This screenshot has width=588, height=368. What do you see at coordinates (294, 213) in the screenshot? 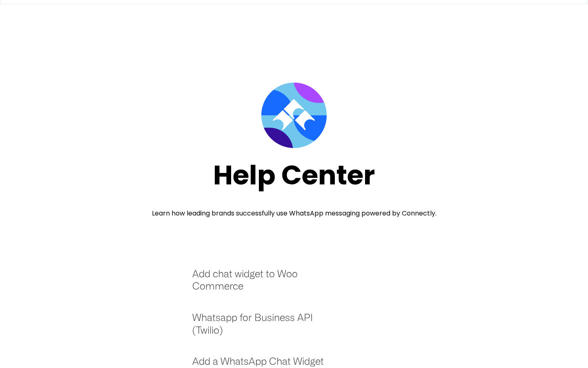
I see `div: Learn how leading brands successfully use WhatsApp messaging powered by Connectly.` at bounding box center [294, 213].